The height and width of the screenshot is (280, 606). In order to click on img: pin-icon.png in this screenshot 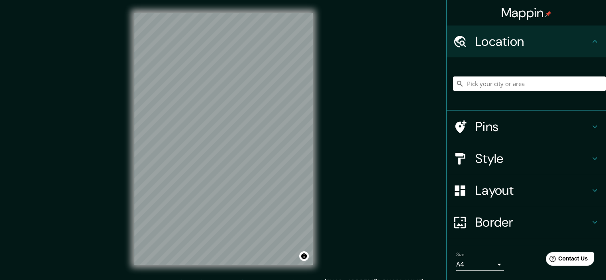, I will do `click(548, 14)`.